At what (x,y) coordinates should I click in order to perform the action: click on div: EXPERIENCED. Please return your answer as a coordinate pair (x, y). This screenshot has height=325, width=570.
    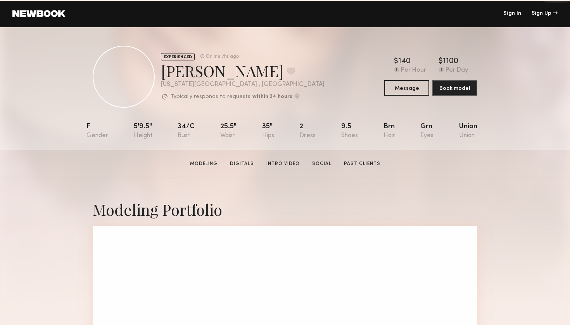
    Looking at the image, I should click on (177, 57).